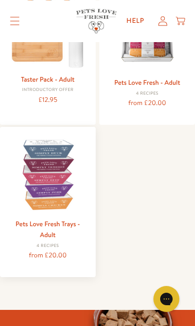 The image size is (195, 326). I want to click on div: Introductory Offer, so click(48, 90).